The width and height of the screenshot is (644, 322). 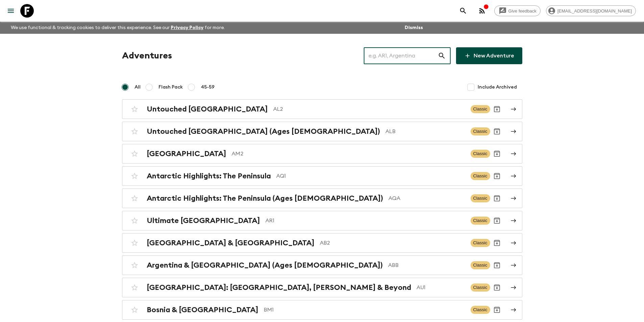 What do you see at coordinates (171, 87) in the screenshot?
I see `span: Flash Pack` at bounding box center [171, 87].